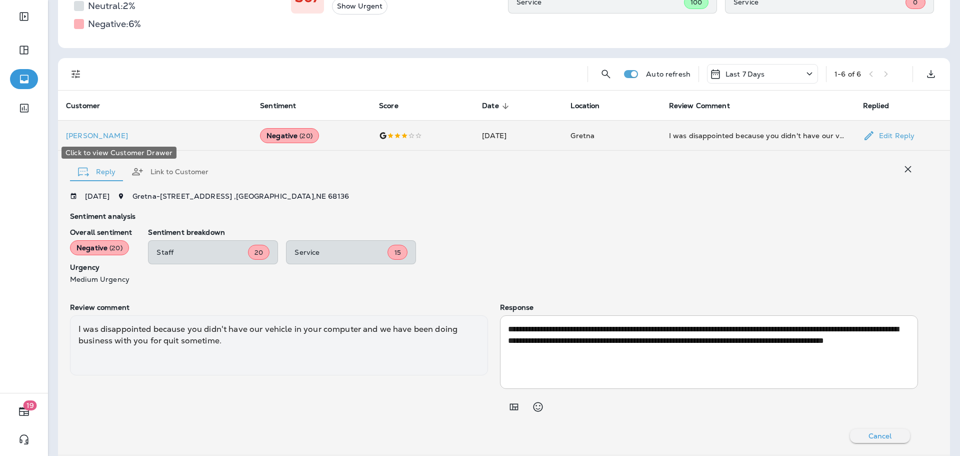  Describe the element at coordinates (398, 252) in the screenshot. I see `span: 15` at that location.